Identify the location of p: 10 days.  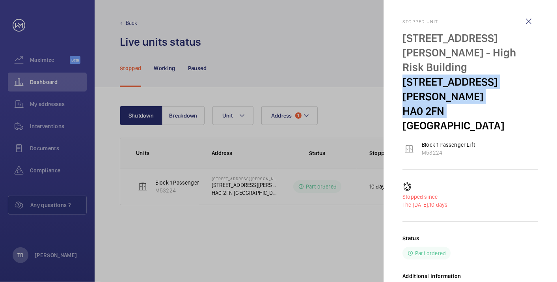
(471, 205).